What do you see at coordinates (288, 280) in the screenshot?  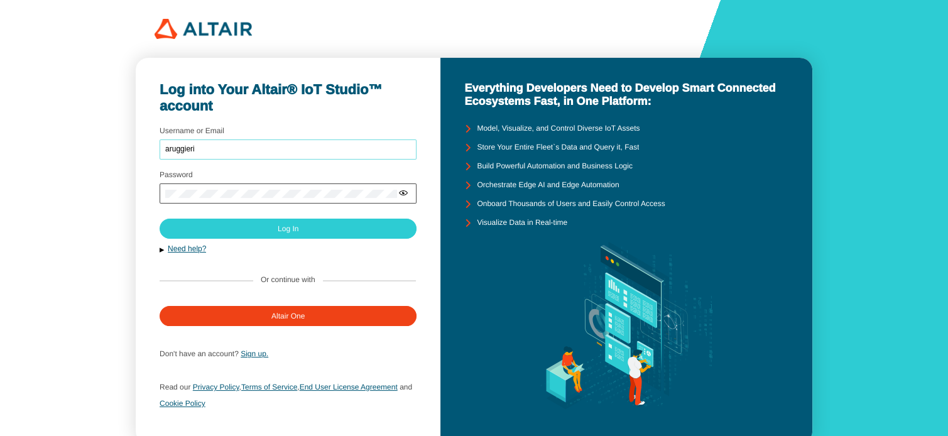 I see `label: Or continue with` at bounding box center [288, 280].